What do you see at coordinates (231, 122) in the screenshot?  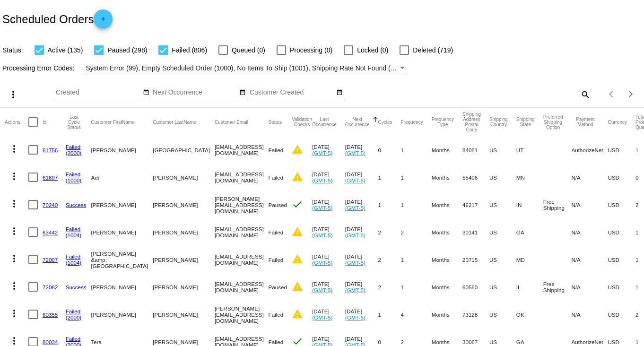 I see `button: Change sorting for CustomerEmail` at bounding box center [231, 122].